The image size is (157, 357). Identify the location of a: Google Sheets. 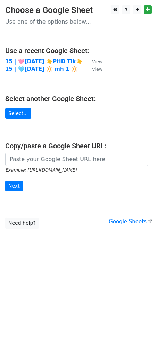
(130, 221).